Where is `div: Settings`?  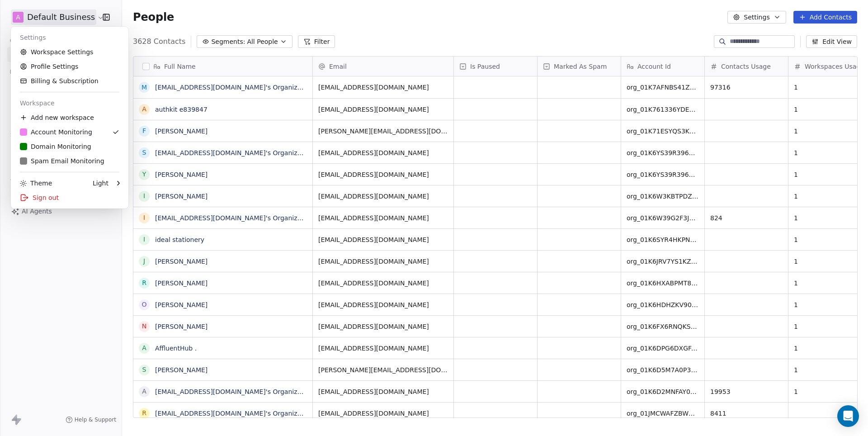
div: Settings is located at coordinates (69, 38).